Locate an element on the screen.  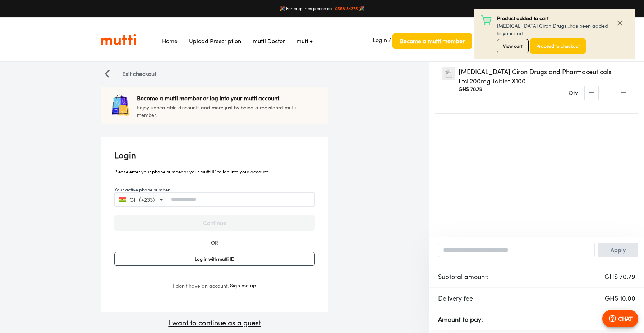
p: Qty is located at coordinates (574, 93).